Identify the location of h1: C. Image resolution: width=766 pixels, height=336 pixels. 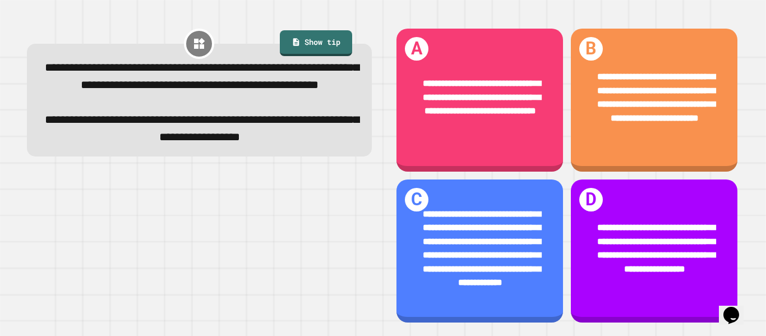
(417, 200).